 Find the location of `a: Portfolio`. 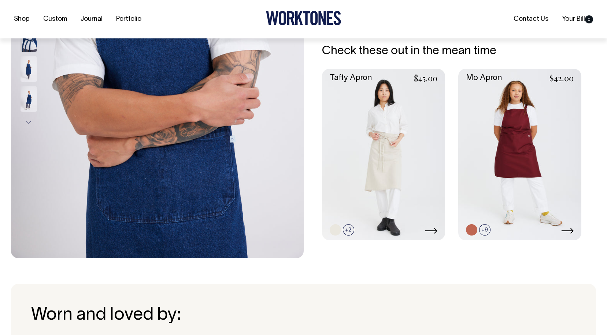

a: Portfolio is located at coordinates (129, 19).